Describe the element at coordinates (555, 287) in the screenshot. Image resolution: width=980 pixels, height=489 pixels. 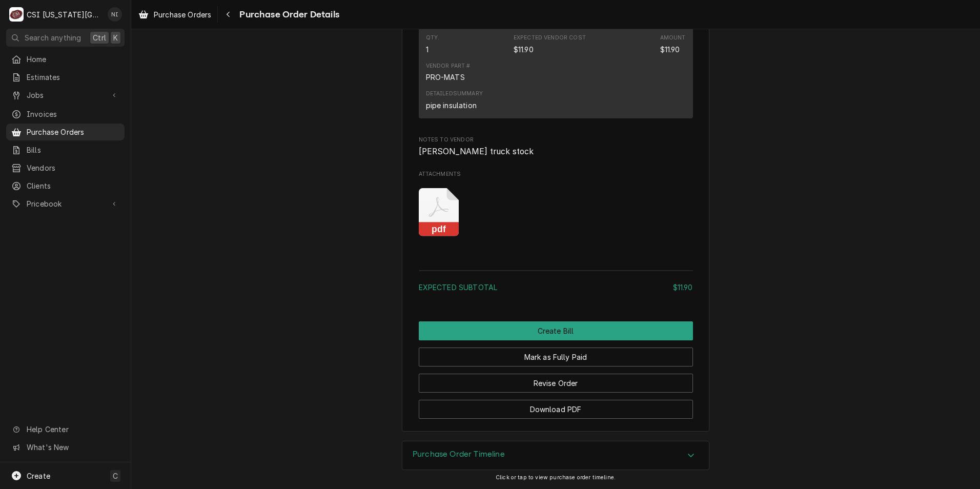
I see `div: Subtotal` at that location.